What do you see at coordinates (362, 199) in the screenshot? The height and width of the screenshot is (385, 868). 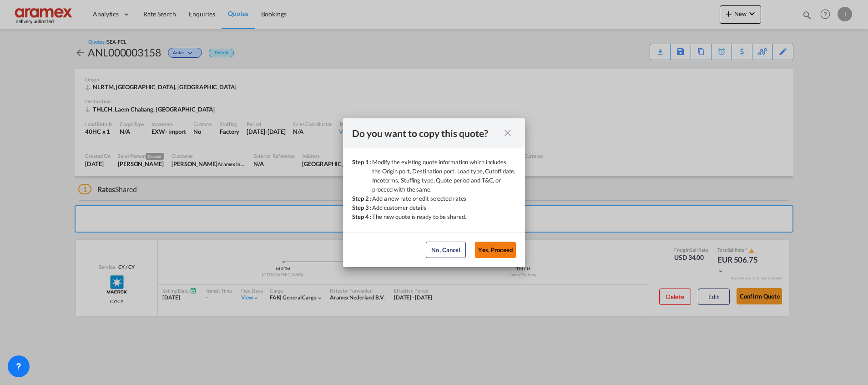 I see `div: Step 2 :` at bounding box center [362, 199].